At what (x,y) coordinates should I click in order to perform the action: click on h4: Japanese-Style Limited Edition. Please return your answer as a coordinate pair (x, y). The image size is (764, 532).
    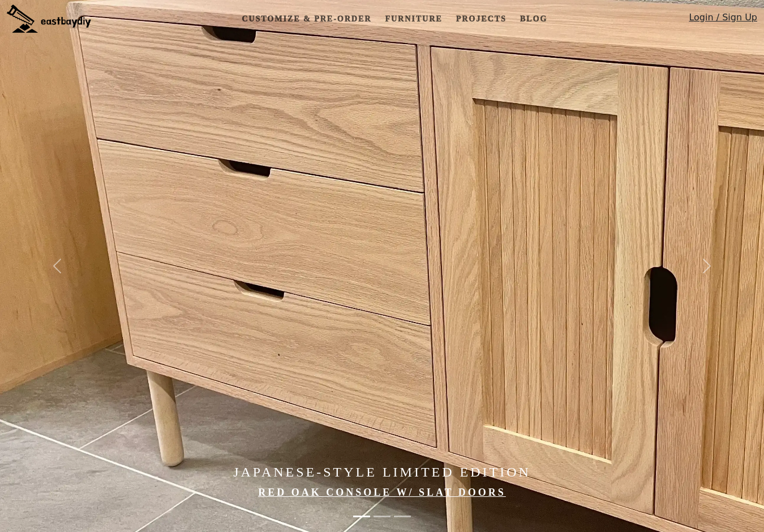
    Looking at the image, I should click on (382, 472).